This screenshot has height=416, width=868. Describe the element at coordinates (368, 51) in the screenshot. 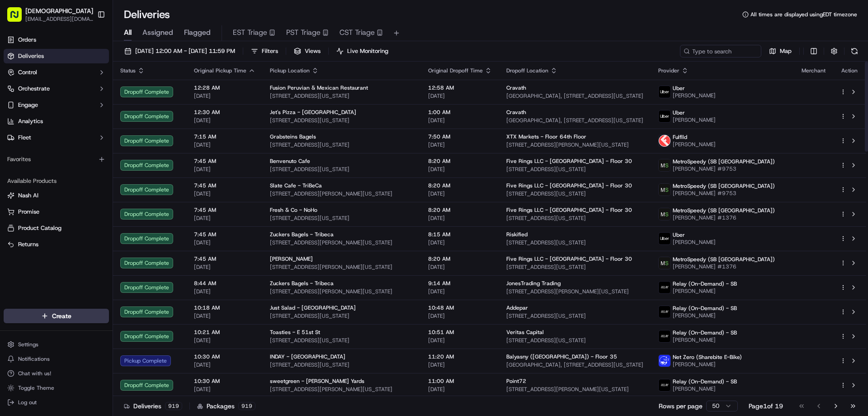

I see `span: Live Monitoring` at that location.